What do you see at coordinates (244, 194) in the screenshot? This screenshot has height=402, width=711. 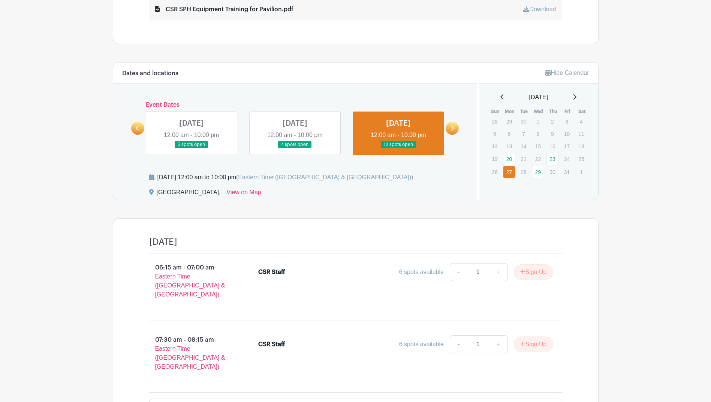 I see `a: View on Map` at bounding box center [244, 194].